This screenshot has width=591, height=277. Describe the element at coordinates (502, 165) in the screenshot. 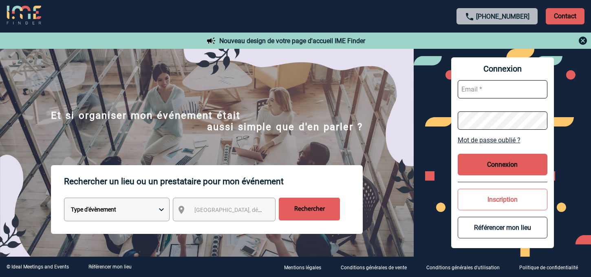

I see `button: Connexion` at that location.